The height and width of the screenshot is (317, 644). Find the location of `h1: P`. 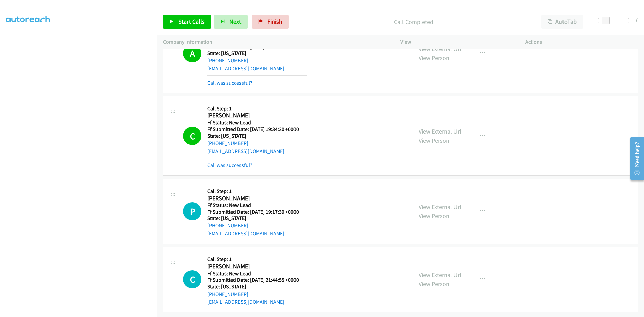

h1: P is located at coordinates (192, 212).